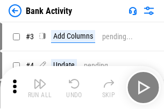 This screenshot has height=109, width=164. I want to click on img: Support, so click(133, 11).